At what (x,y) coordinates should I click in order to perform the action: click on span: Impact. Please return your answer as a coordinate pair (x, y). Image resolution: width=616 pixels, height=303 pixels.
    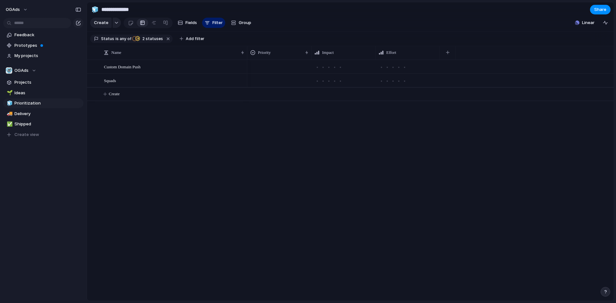
    Looking at the image, I should click on (328, 53).